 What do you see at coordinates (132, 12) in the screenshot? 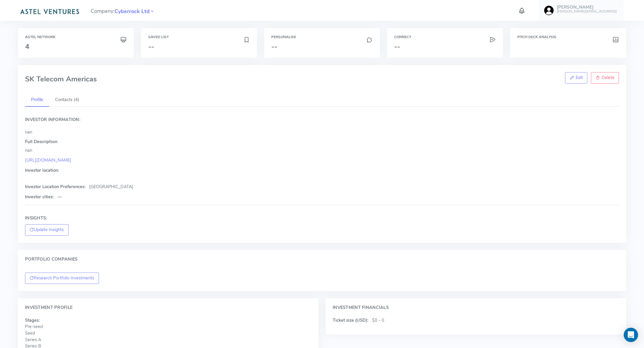
I see `span: Cyberrock Ltd` at bounding box center [132, 12].